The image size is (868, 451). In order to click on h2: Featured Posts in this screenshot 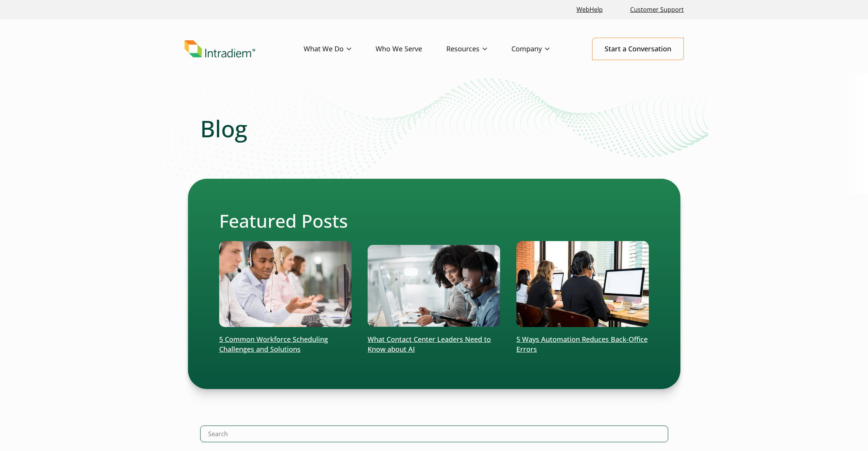, I will do `click(434, 221)`.